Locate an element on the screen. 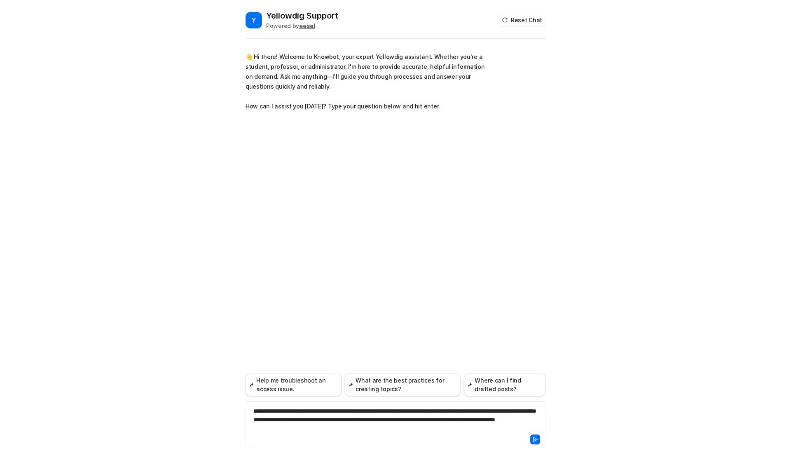 The height and width of the screenshot is (458, 791). h2: Yellowdig Support is located at coordinates (302, 16).